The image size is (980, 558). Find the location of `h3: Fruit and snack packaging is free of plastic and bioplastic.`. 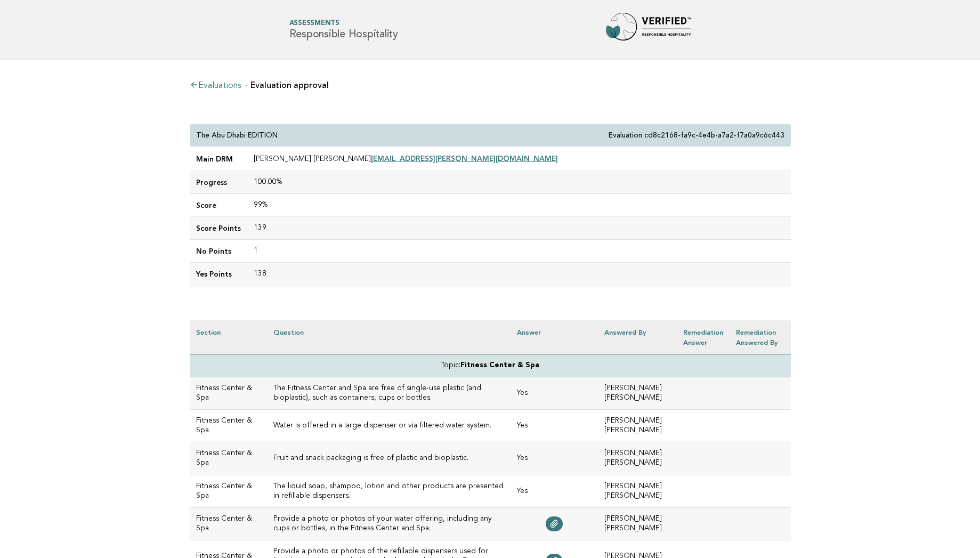

h3: Fruit and snack packaging is free of plastic and bioplastic. is located at coordinates (388, 458).